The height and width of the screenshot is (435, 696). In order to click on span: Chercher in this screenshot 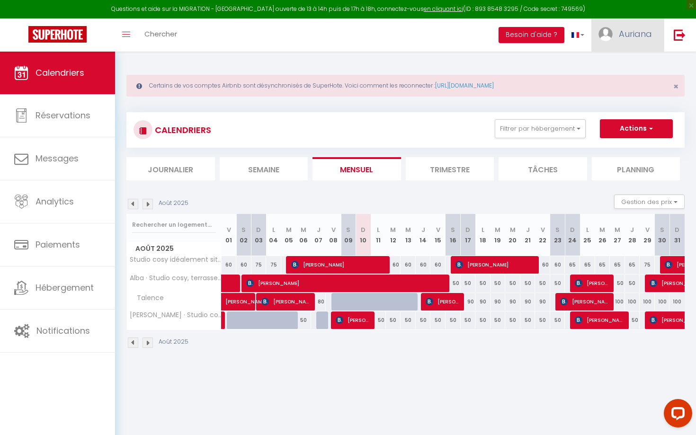, I will do `click(161, 34)`.